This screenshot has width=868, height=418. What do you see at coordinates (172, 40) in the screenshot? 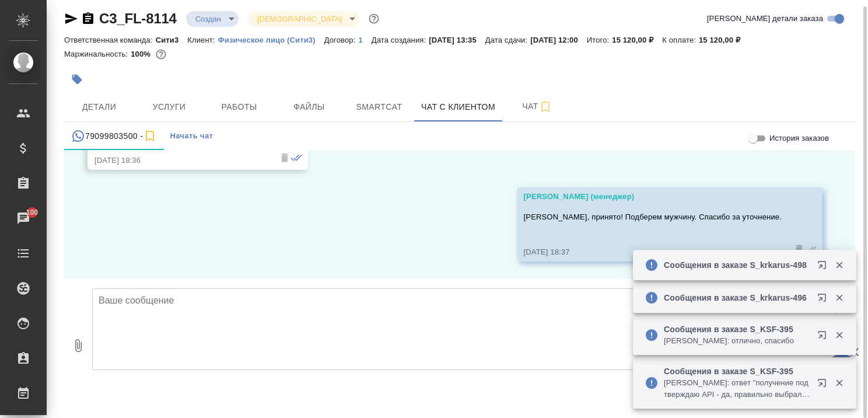
I see `p: Сити3` at bounding box center [172, 40].